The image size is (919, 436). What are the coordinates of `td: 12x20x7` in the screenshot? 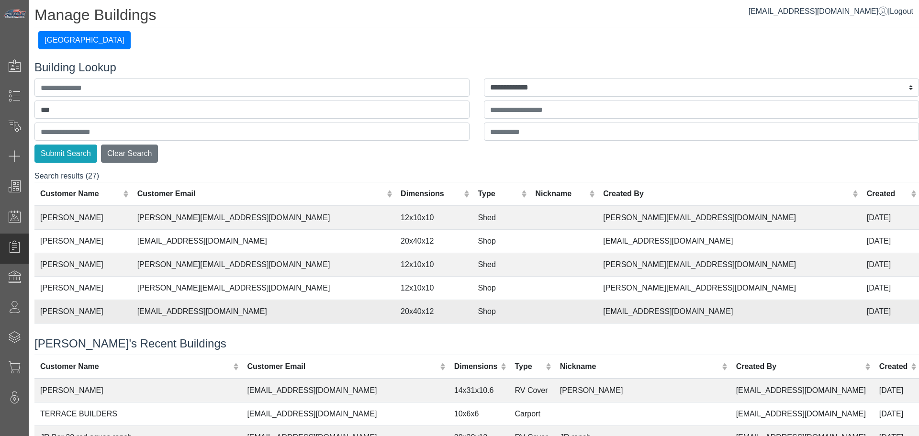 It's located at (433, 335).